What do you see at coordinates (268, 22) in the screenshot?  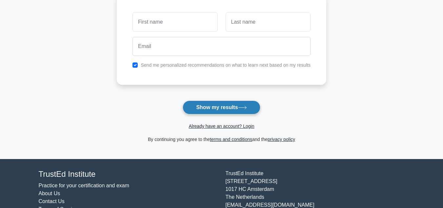 I see `input: Last name` at bounding box center [268, 22].